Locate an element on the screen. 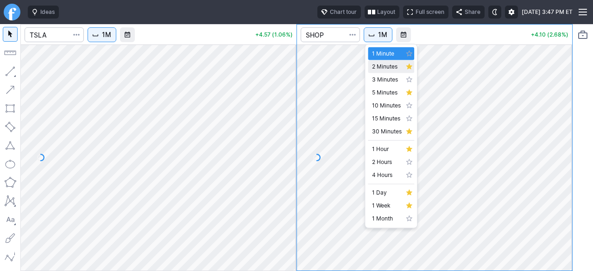 Image resolution: width=593 pixels, height=271 pixels. span: 1 Minute is located at coordinates (387, 54).